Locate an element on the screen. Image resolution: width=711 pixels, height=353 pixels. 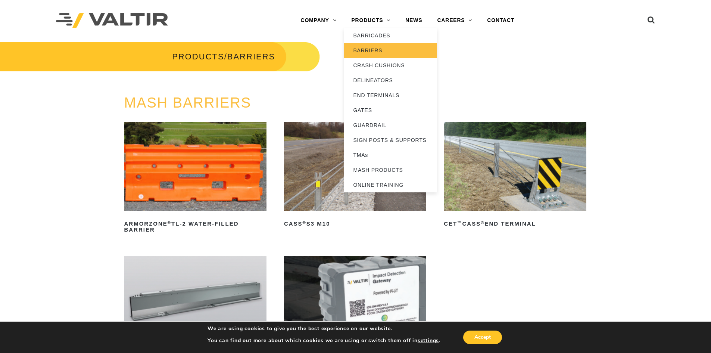
a: MASH PRODUCTS is located at coordinates (390, 170).